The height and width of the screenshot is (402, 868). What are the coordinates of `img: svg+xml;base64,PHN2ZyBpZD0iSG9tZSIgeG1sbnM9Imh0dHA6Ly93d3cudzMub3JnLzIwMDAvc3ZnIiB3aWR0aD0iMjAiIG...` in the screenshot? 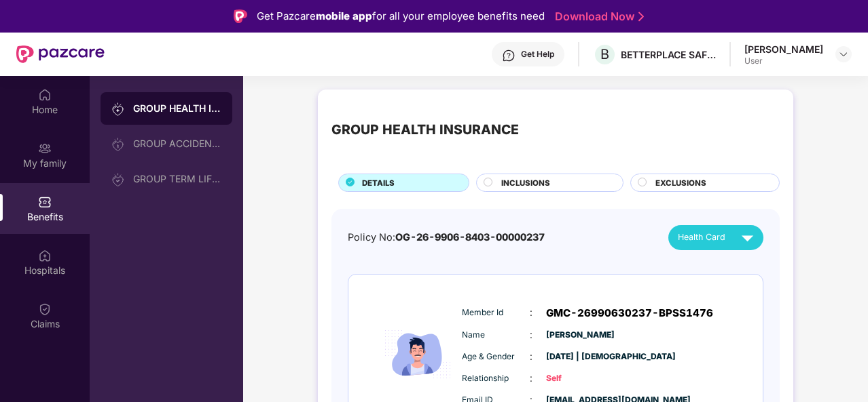 It's located at (45, 95).